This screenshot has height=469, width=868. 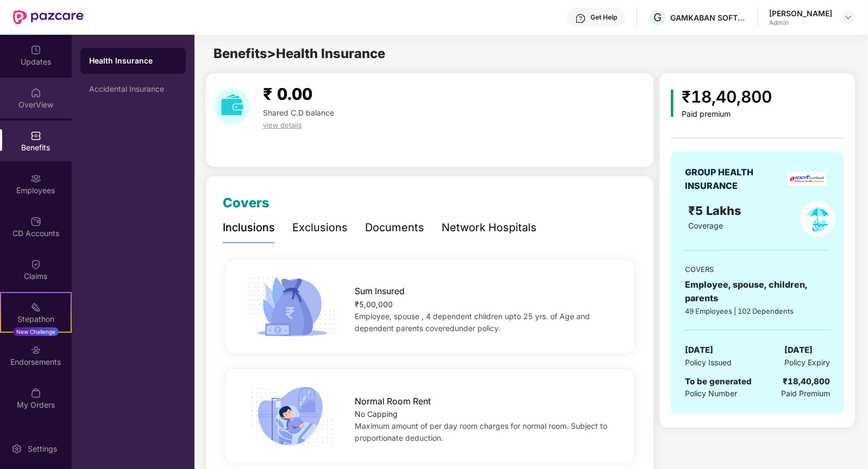 I want to click on div: Get Help, so click(x=603, y=17).